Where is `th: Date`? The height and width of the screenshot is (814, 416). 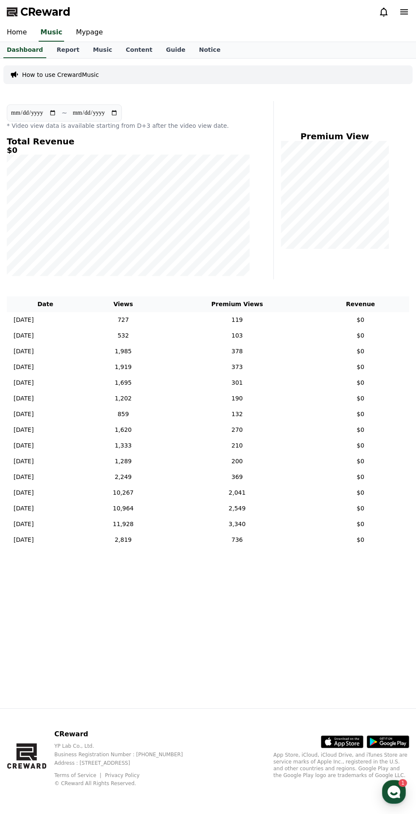 th: Date is located at coordinates (45, 304).